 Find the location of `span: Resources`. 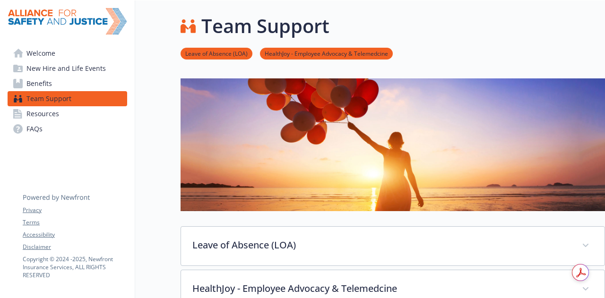

span: Resources is located at coordinates (43, 114).